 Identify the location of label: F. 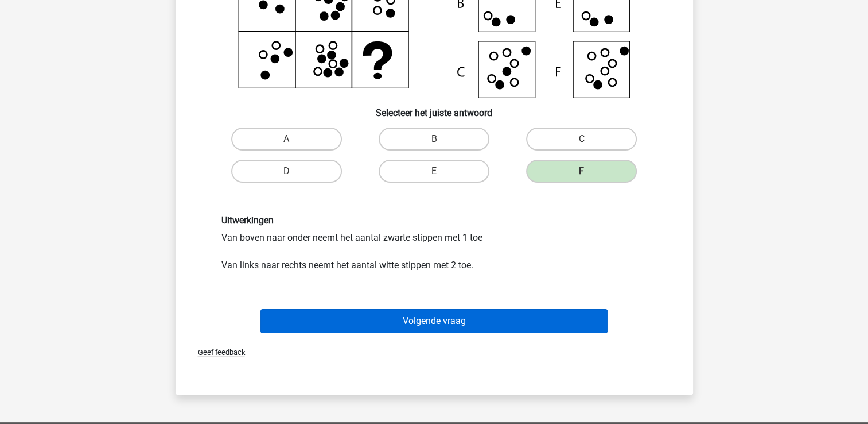
(581, 171).